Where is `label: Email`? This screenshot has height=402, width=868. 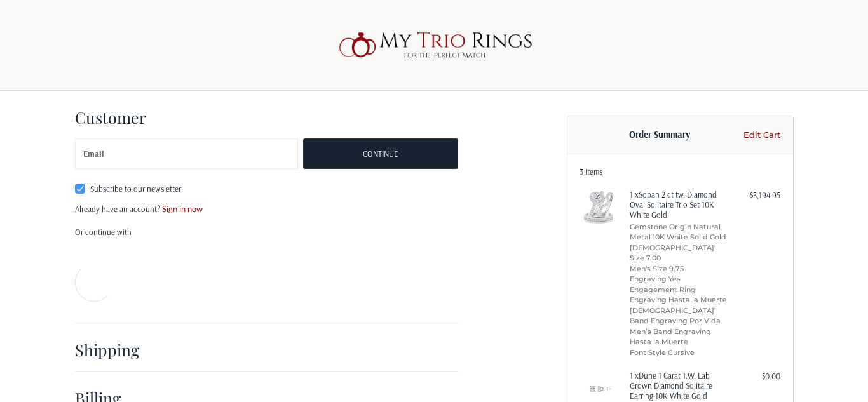
label: Email is located at coordinates (93, 153).